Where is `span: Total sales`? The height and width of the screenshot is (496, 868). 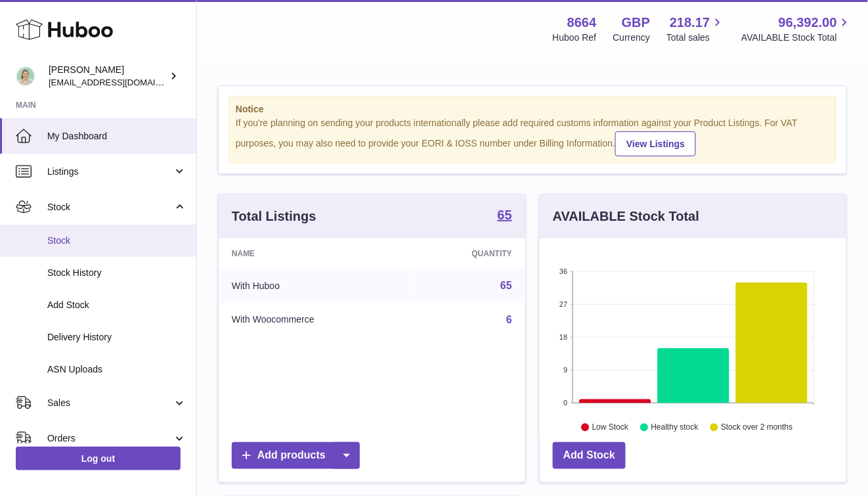 span: Total sales is located at coordinates (696, 37).